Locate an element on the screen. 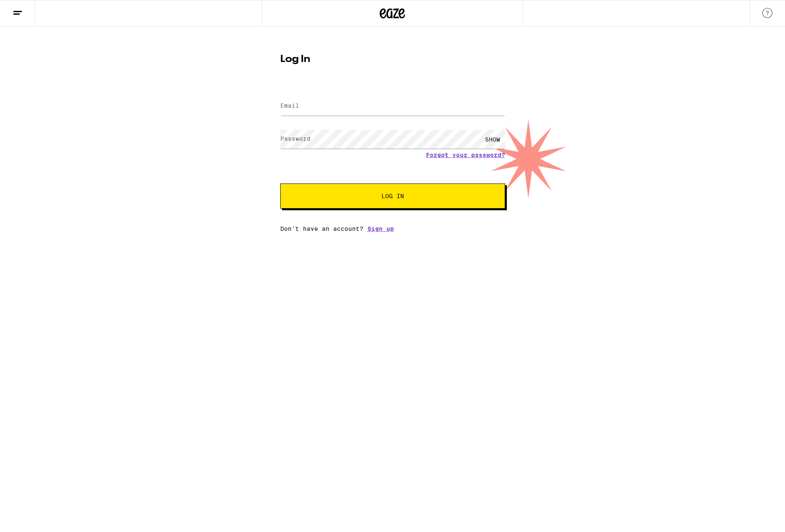 The image size is (785, 532). h1: Log In is located at coordinates (393, 59).